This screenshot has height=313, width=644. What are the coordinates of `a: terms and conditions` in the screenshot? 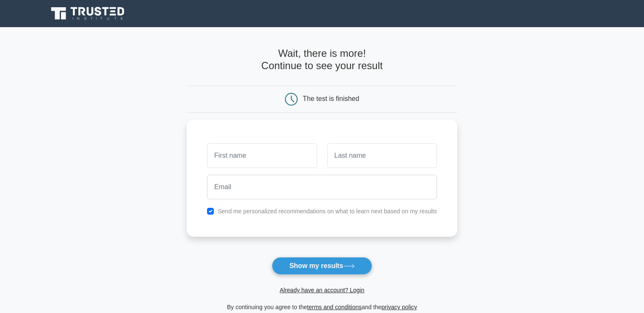 It's located at (334, 307).